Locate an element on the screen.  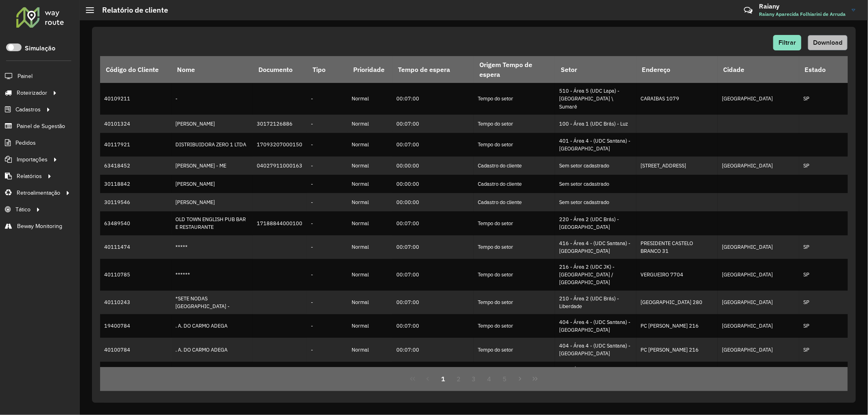
h2: Relatório de cliente is located at coordinates (131, 10).